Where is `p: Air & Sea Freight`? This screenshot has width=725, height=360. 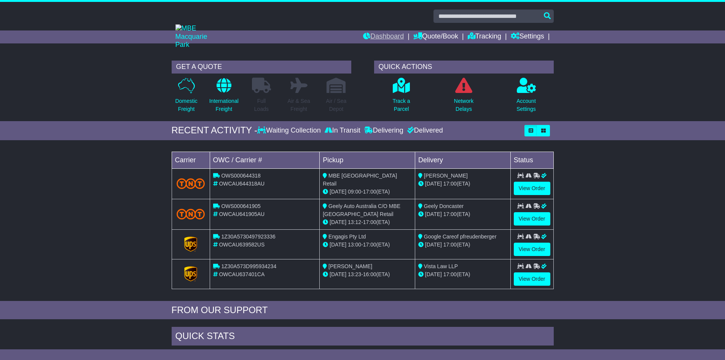 p: Air & Sea Freight is located at coordinates (299, 105).